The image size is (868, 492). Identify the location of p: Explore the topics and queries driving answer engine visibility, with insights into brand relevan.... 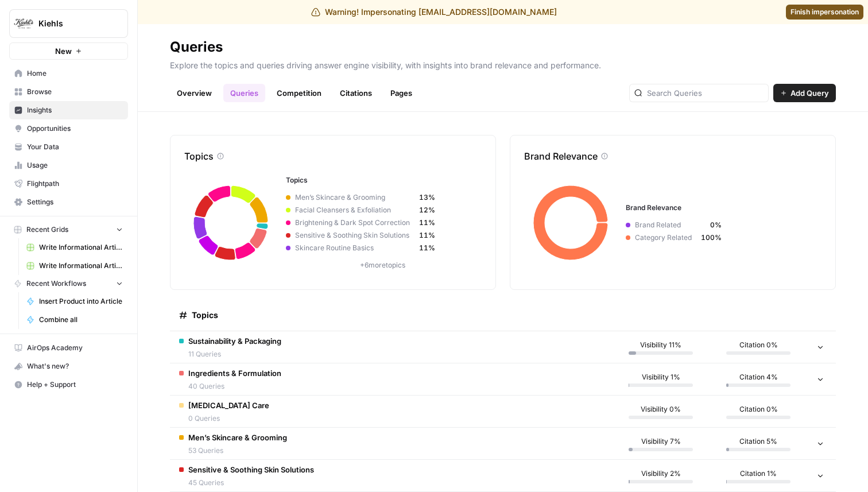
(502, 64).